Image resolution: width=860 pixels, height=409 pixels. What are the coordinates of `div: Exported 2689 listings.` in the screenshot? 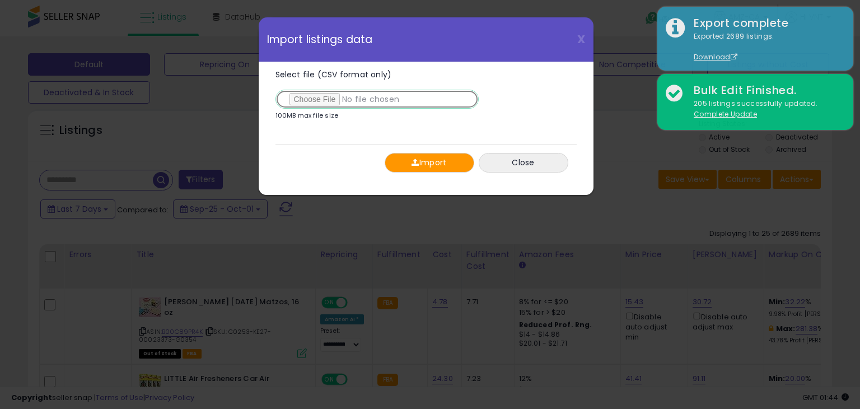 It's located at (765, 47).